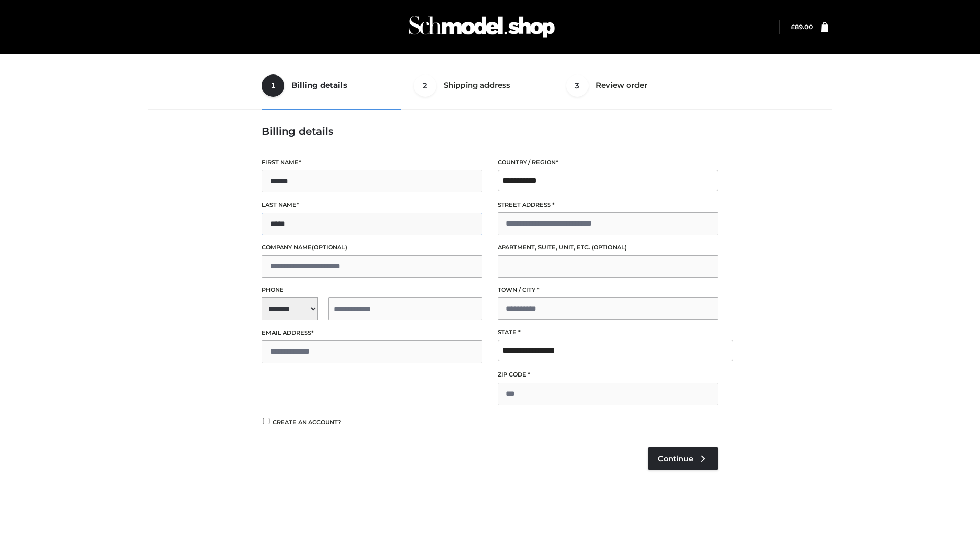  Describe the element at coordinates (683, 458) in the screenshot. I see `a: Continue` at that location.